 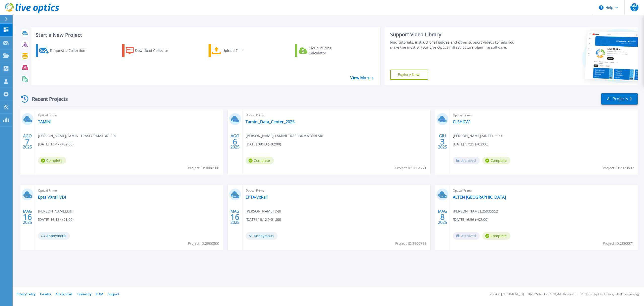 I want to click on a: CLSHICA1, so click(x=462, y=122).